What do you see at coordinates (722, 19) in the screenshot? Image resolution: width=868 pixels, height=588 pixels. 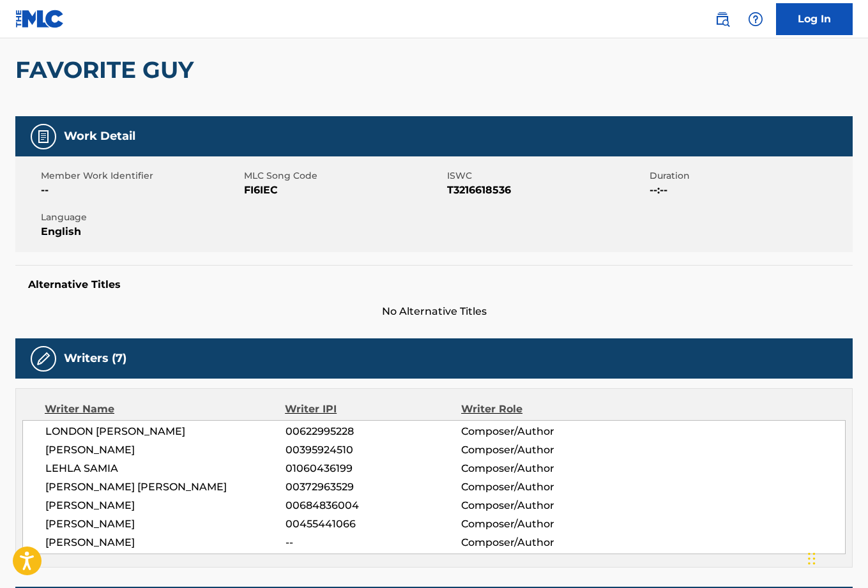 I see `a: Public Search` at bounding box center [722, 19].